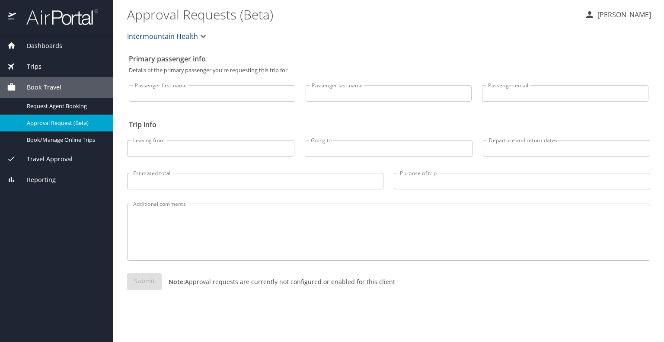 The image size is (664, 342). What do you see at coordinates (168, 36) in the screenshot?
I see `button: Intermountain Health` at bounding box center [168, 36].